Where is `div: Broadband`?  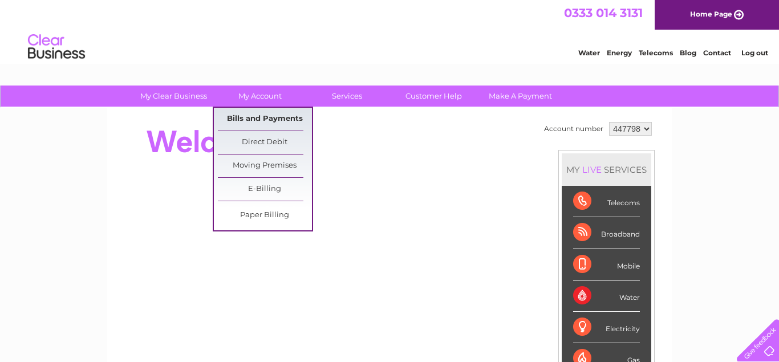
div: Broadband is located at coordinates (607, 233).